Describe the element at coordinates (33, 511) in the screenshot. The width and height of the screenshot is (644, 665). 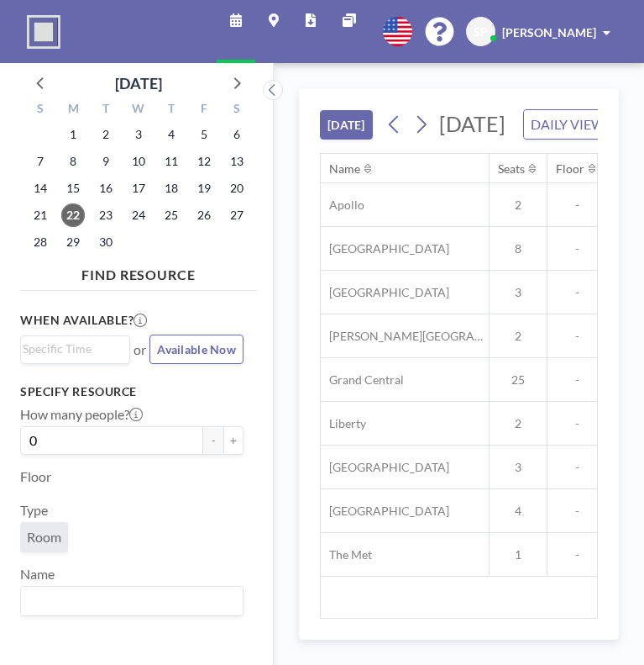
I see `label: Type` at that location.